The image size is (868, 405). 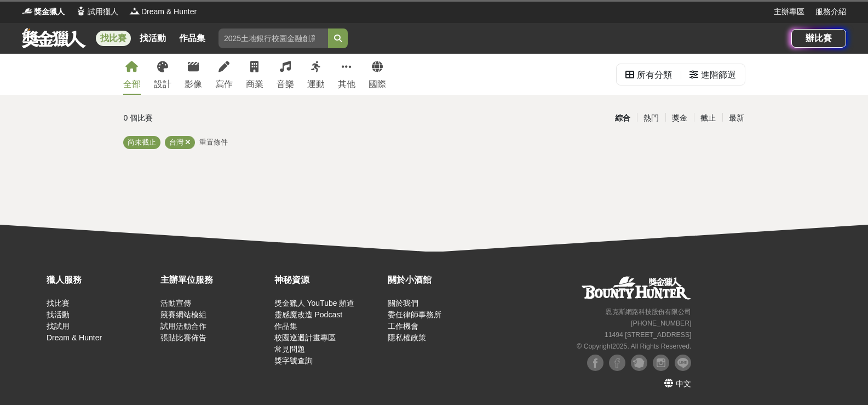 What do you see at coordinates (830, 12) in the screenshot?
I see `a: 服務介紹` at bounding box center [830, 12].